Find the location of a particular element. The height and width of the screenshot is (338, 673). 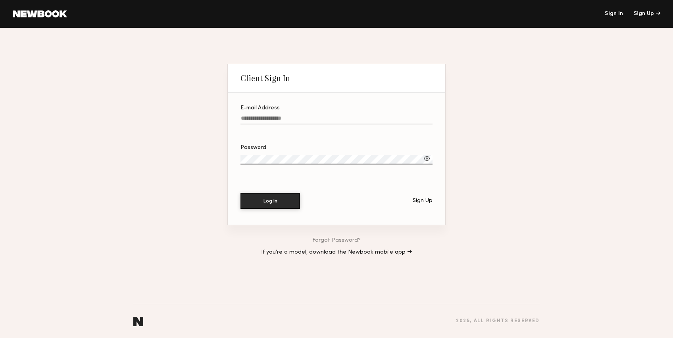

div: Password is located at coordinates (336, 148).